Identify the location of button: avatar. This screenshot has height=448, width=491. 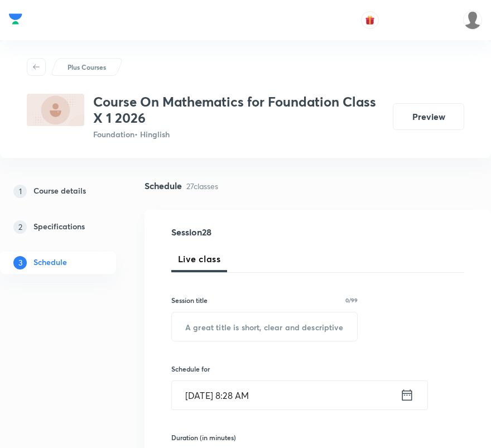
(370, 20).